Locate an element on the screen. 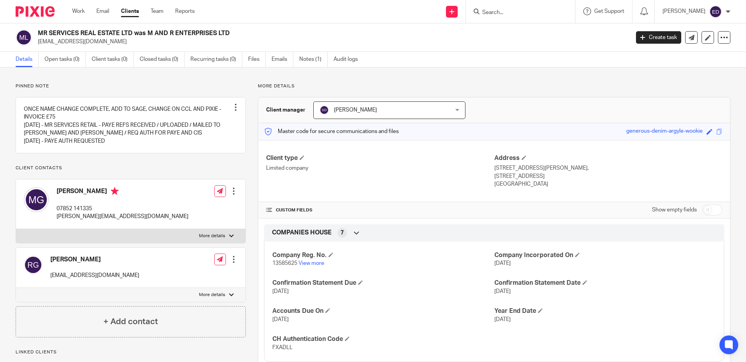 Image resolution: width=746 pixels, height=362 pixels. h4: Address is located at coordinates (608, 158).